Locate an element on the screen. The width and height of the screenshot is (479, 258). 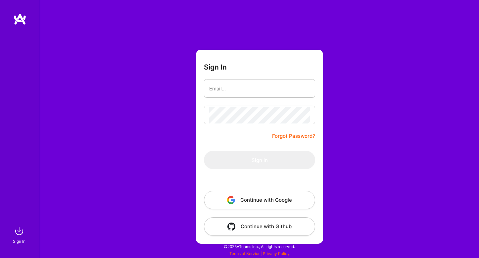
a: Privacy Policy is located at coordinates (276, 253).